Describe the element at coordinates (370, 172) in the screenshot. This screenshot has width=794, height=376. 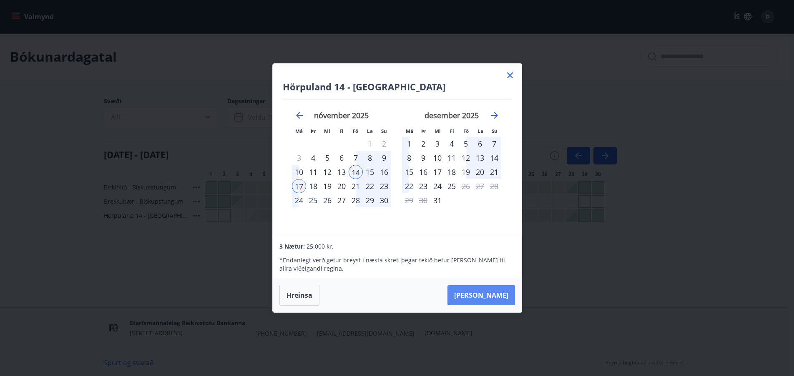
I see `td: Selected. laugardagur, 15. nóvember 2025` at that location.